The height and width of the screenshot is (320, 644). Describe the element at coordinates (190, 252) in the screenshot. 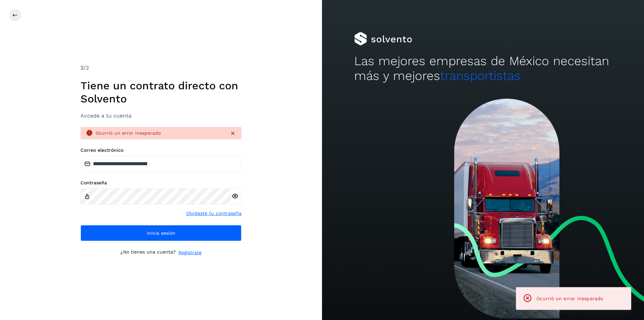

I see `a: Regístrate` at that location.